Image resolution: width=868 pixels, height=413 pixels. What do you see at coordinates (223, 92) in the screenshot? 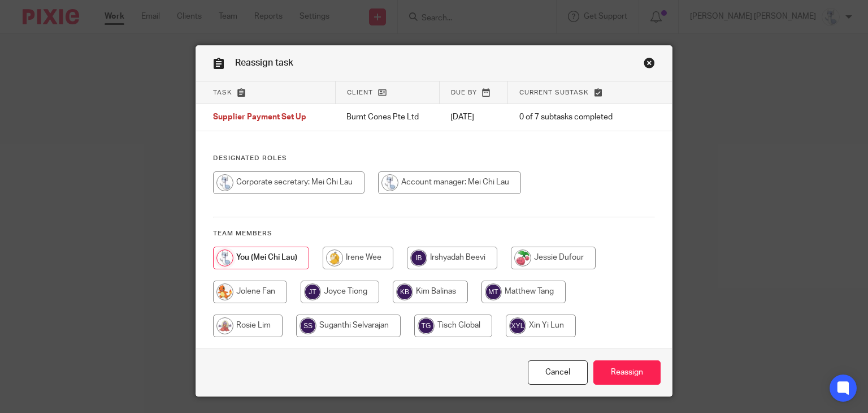
I see `span: Task` at bounding box center [223, 92].